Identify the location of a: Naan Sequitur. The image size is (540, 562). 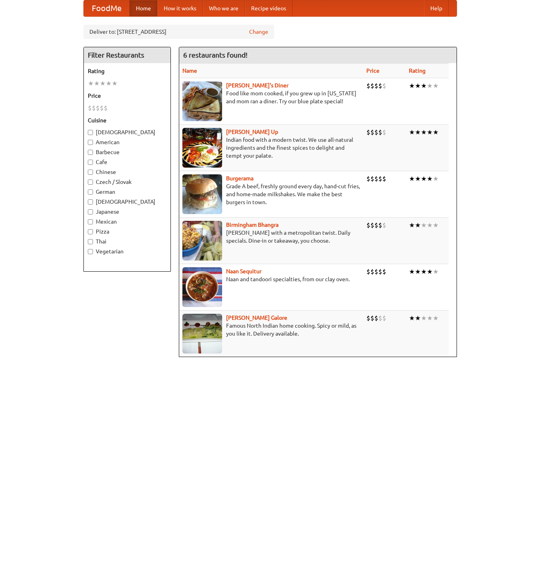
(244, 271).